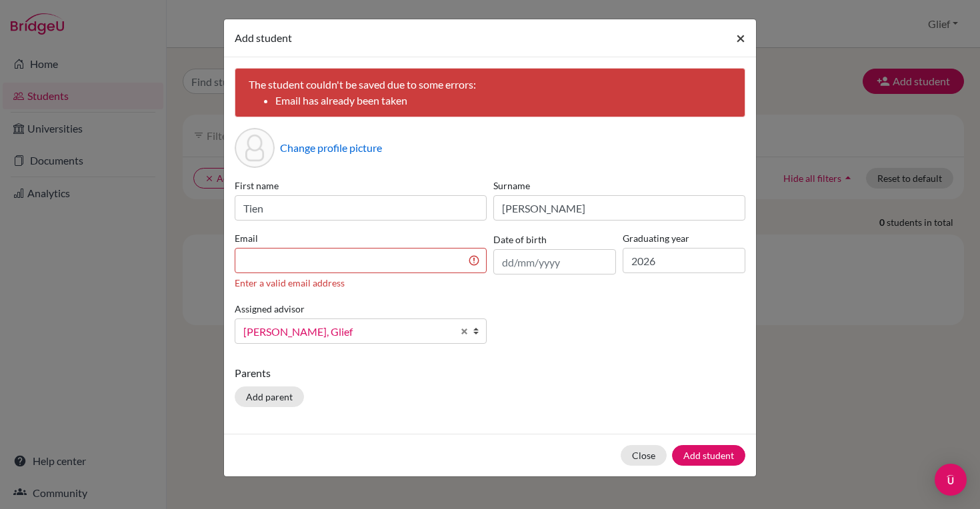  I want to click on div: Enter a valid email address, so click(360, 282).